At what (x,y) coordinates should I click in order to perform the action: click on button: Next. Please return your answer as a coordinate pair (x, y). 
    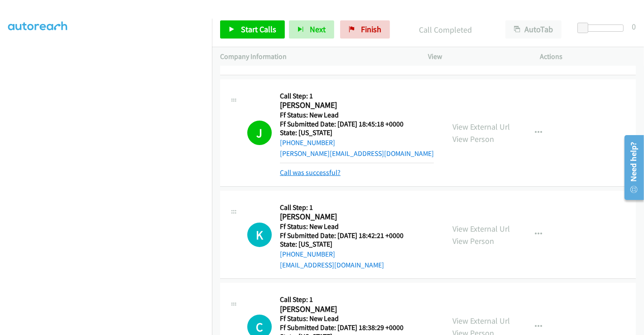
    Looking at the image, I should click on (312, 30).